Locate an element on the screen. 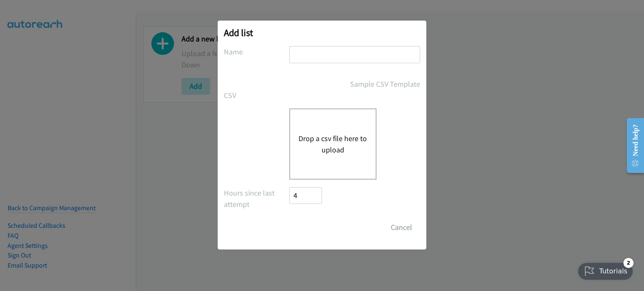  h2: Add list is located at coordinates (322, 33).